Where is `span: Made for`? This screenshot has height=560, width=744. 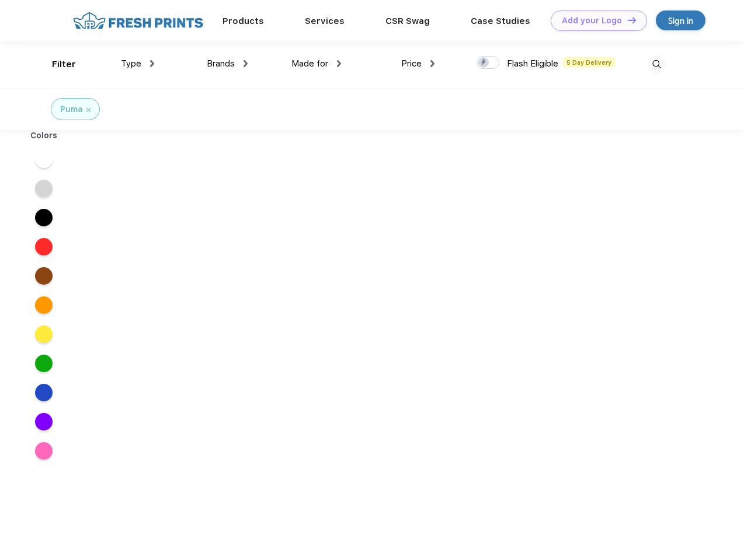
span: Made for is located at coordinates (310, 63).